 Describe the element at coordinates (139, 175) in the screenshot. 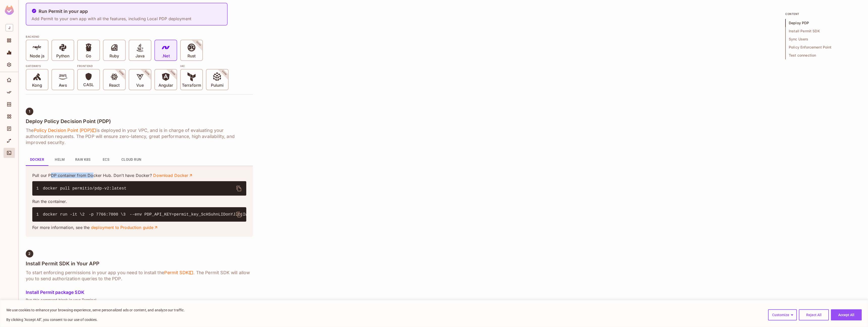

I see `p: Pull our PDP container from Docker Hub. Don’t have Docker?` at that location.